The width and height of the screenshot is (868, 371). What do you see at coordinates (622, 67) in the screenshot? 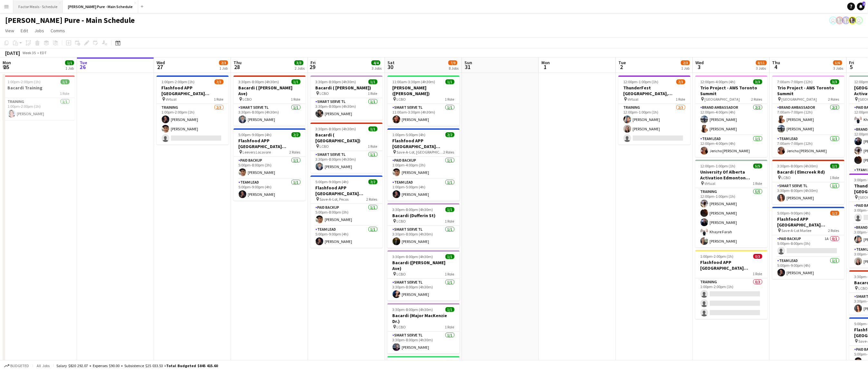
I see `span: 2` at bounding box center [622, 67].